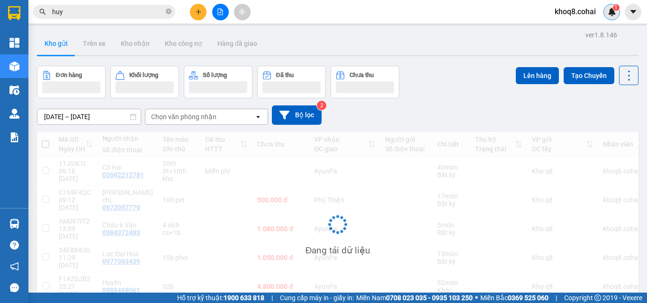 Image resolution: width=647 pixels, height=303 pixels. Describe the element at coordinates (69, 75) in the screenshot. I see `div: Đơn hàng` at that location.